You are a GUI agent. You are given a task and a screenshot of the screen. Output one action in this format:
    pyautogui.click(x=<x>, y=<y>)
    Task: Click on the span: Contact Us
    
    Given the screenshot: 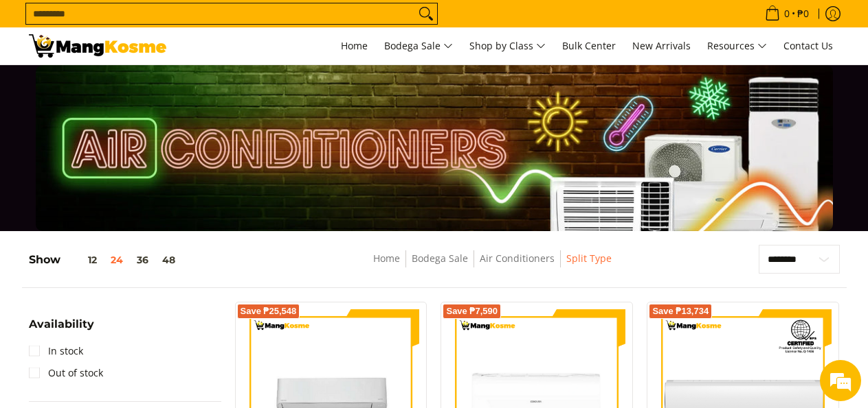 What is the action you would take?
    pyautogui.click(x=808, y=46)
    